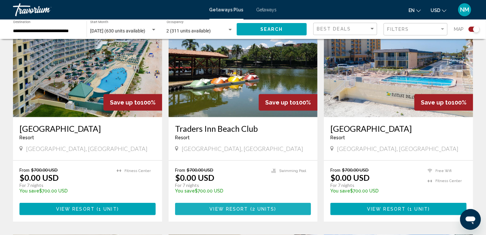 This screenshot has height=235, width=486. What do you see at coordinates (267, 10) in the screenshot?
I see `a: Getaways` at bounding box center [267, 10].